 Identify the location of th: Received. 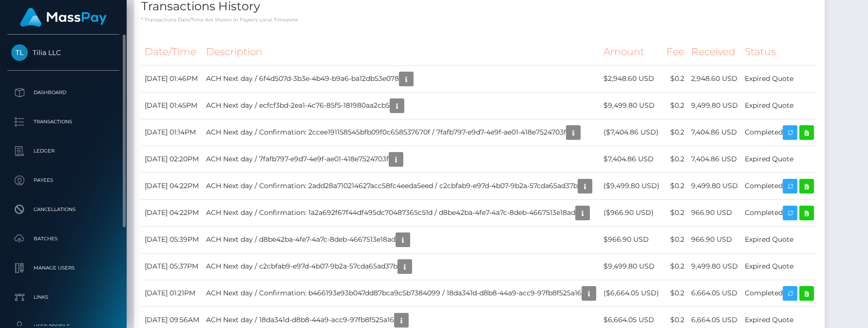
(715, 51).